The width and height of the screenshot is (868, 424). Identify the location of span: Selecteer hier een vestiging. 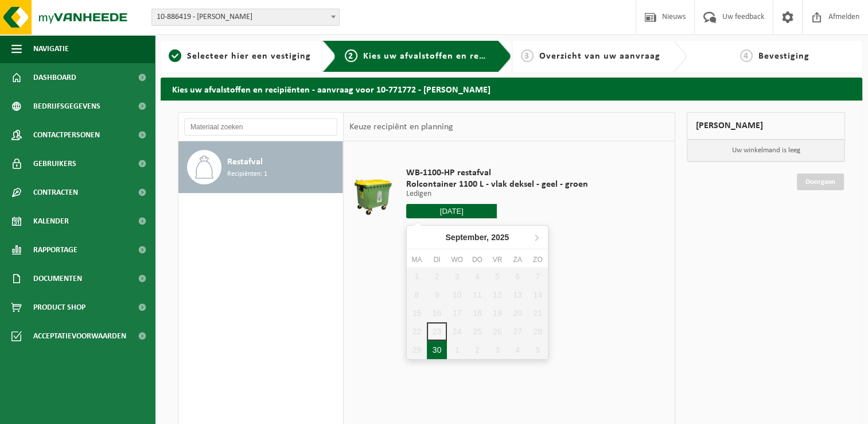
(249, 56).